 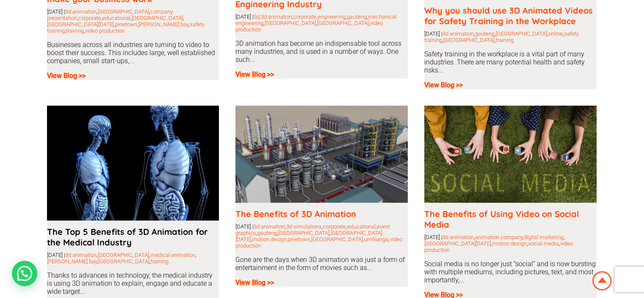 I want to click on a: The Benefits of Using Video on Social Media, so click(x=502, y=219).